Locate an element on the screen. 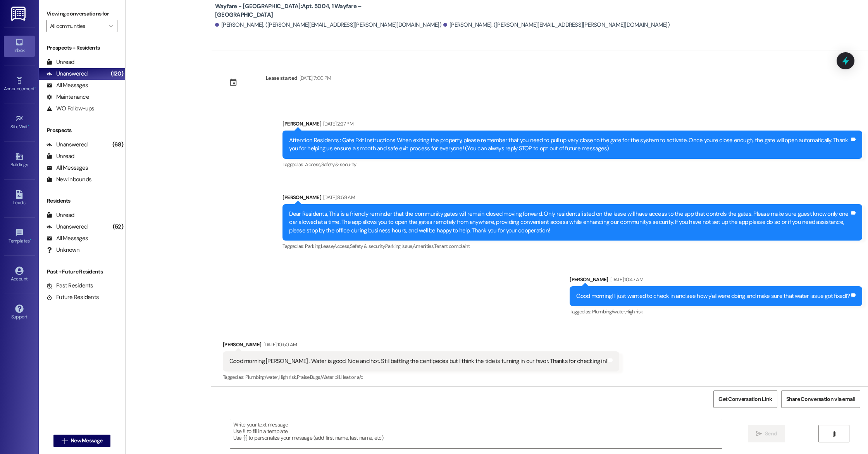 Image resolution: width=868 pixels, height=454 pixels. div: Prospects + Residents is located at coordinates (81, 47).